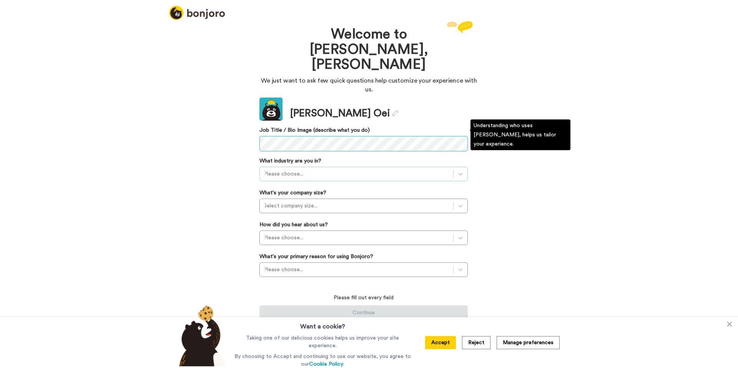  I want to click on label: Job Title / Bio Image (describe what you do), so click(364, 130).